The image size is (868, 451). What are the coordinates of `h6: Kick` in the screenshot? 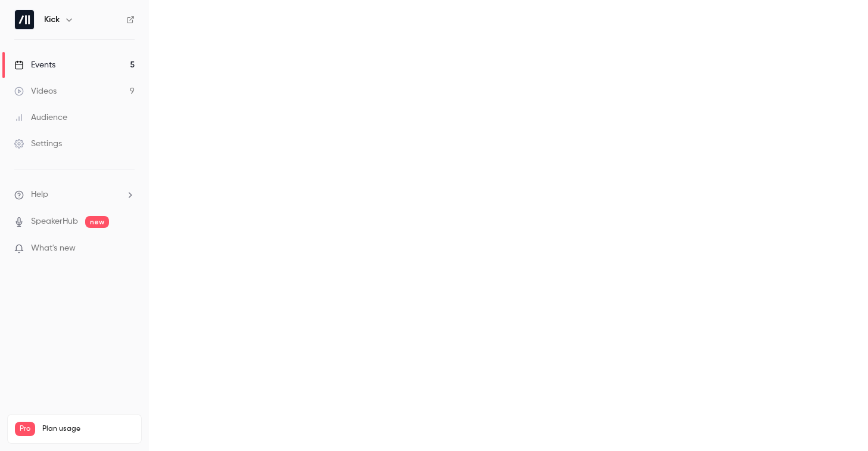 It's located at (52, 20).